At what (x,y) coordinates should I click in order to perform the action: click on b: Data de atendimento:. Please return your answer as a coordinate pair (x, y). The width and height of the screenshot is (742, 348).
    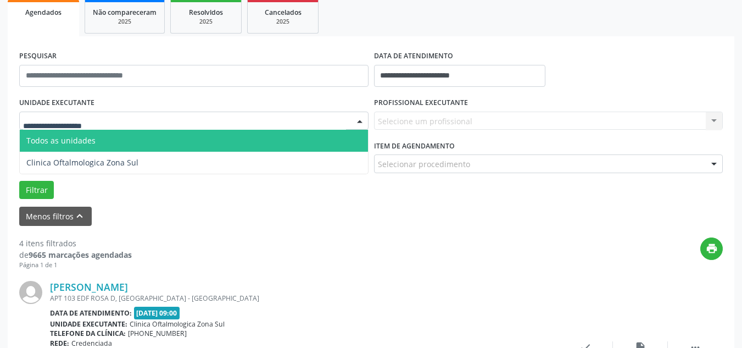
    Looking at the image, I should click on (91, 312).